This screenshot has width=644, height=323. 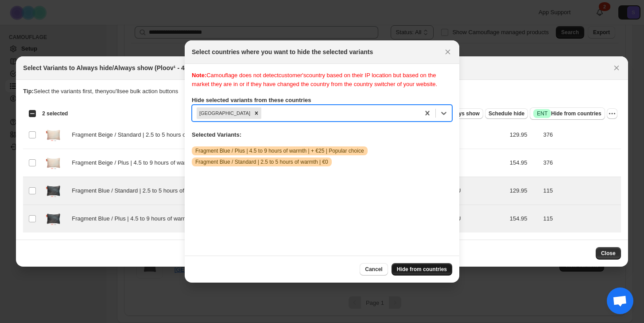 I want to click on span: ENT, so click(x=542, y=113).